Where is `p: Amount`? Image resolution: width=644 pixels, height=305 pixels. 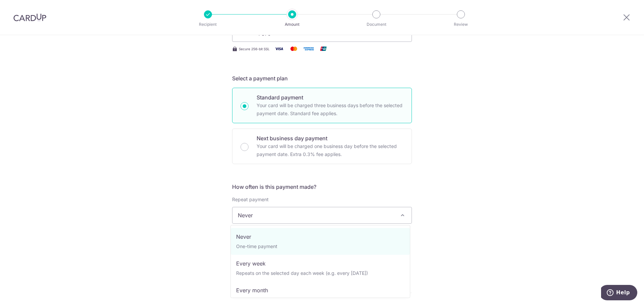
p: Amount is located at coordinates (293, 24).